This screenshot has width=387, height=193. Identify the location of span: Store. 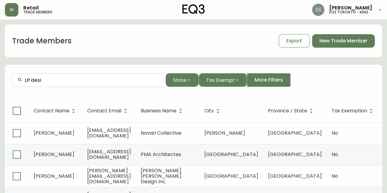
(180, 80).